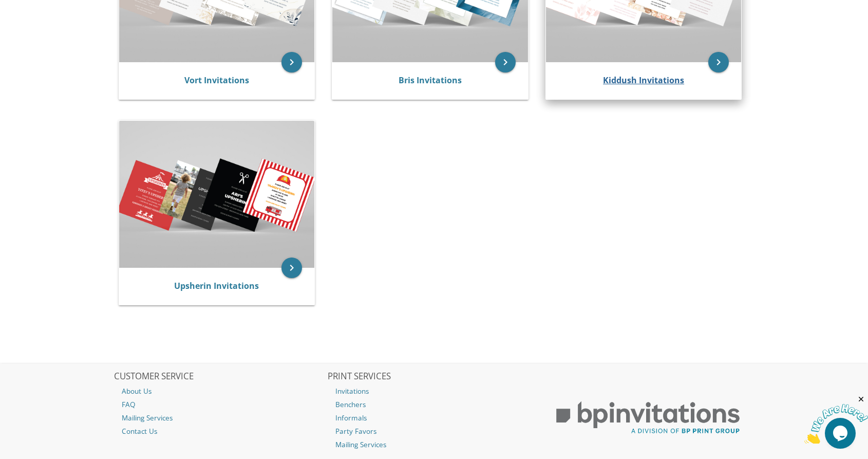  What do you see at coordinates (430, 80) in the screenshot?
I see `a: Bris Invitations` at bounding box center [430, 80].